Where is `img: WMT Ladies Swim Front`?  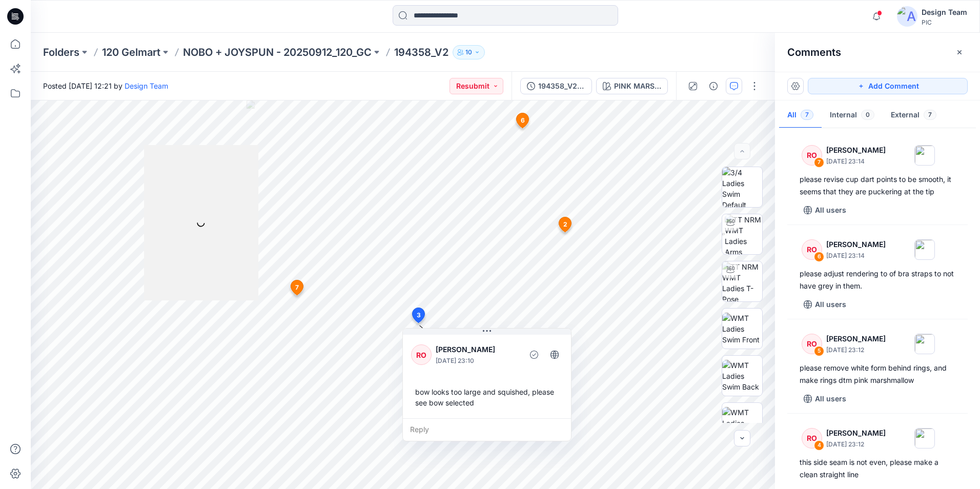 img: WMT Ladies Swim Front is located at coordinates (742, 329).